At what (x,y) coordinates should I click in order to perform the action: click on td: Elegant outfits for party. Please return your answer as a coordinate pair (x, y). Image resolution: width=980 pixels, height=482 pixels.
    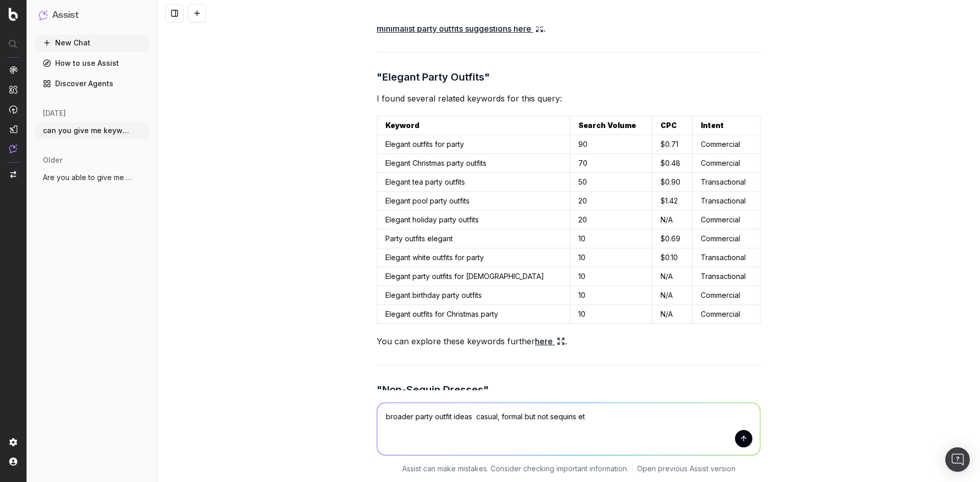
    Looking at the image, I should click on (474, 144).